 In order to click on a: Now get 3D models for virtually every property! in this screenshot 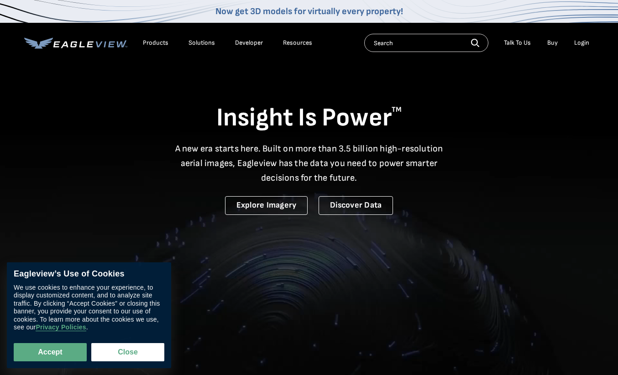, I will do `click(309, 11)`.